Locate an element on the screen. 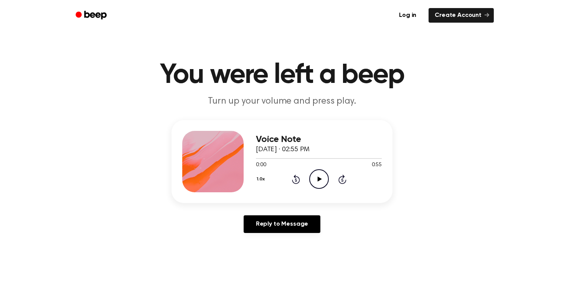 This screenshot has width=564, height=289. button: 1.0x is located at coordinates (262, 179).